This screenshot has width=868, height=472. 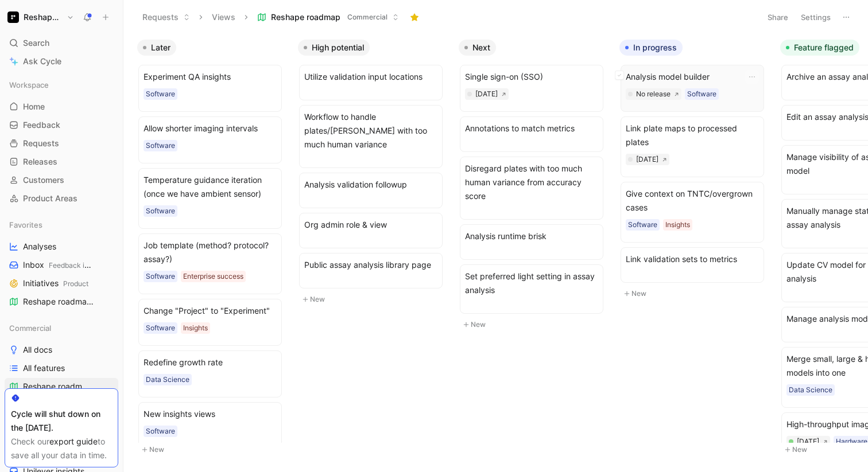 I want to click on span: Product Areas, so click(x=50, y=199).